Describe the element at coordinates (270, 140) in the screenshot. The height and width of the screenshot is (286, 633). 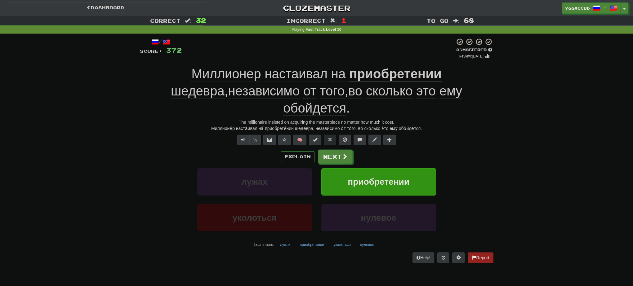
I see `button: Show image (alt+x)` at that location.